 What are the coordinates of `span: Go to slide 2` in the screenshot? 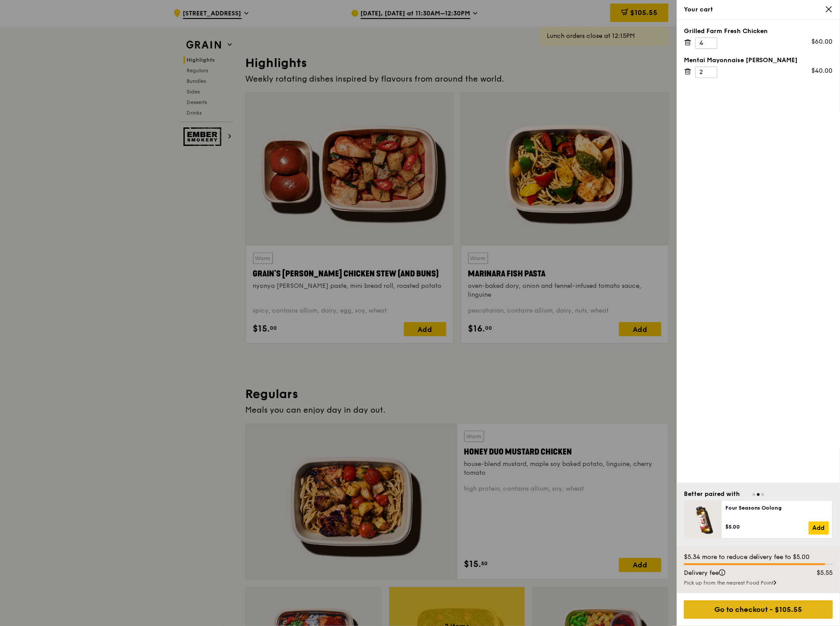 It's located at (758, 494).